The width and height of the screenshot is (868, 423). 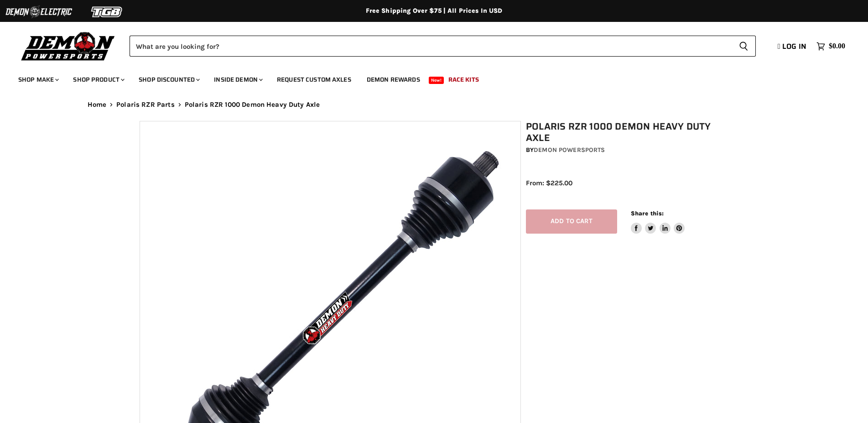 What do you see at coordinates (744, 46) in the screenshot?
I see `button: Search` at bounding box center [744, 46].